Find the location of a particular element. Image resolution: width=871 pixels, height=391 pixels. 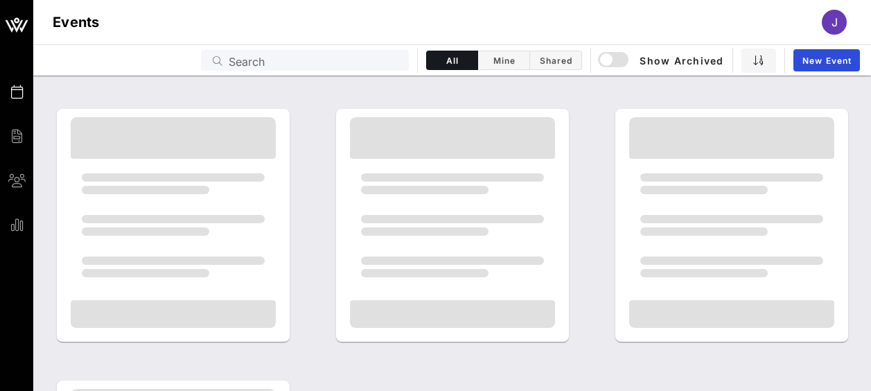

span: New Event is located at coordinates (827, 60).